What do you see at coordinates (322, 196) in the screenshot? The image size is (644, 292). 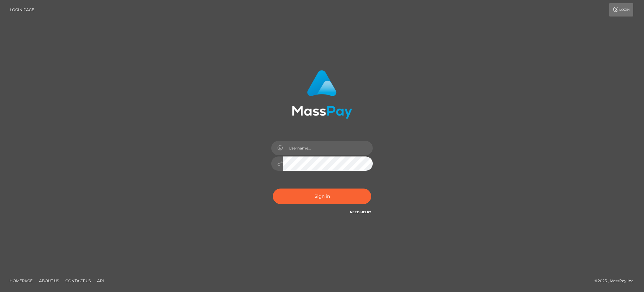 I see `button: Sign in` at bounding box center [322, 196].